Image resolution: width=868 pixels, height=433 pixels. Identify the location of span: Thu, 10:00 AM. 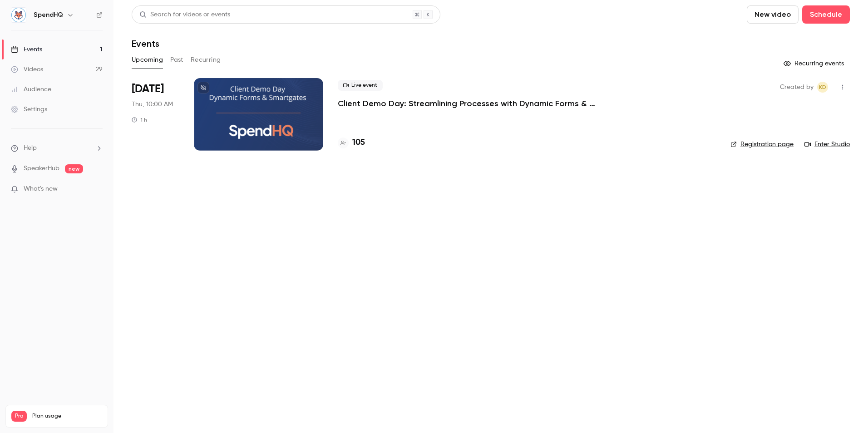
(152, 104).